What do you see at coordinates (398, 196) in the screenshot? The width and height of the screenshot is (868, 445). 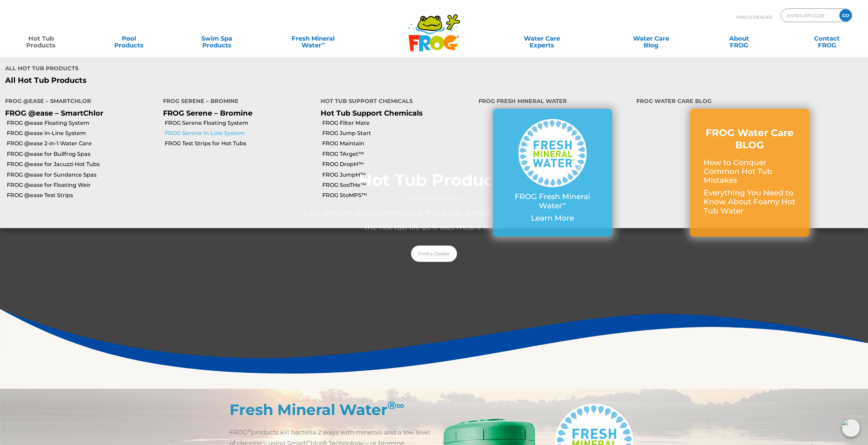 I see `a: FROG StoMPS™` at bounding box center [398, 196].